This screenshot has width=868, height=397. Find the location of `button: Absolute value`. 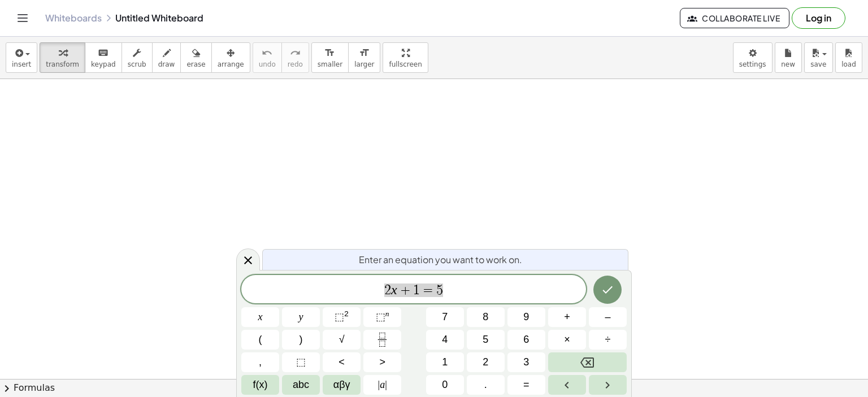

button: Absolute value is located at coordinates (382, 384).